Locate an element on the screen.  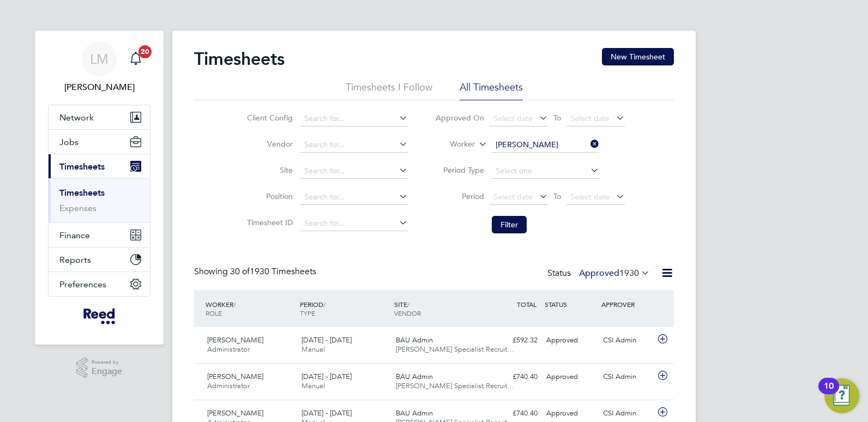
label: Client Config is located at coordinates (268, 118).